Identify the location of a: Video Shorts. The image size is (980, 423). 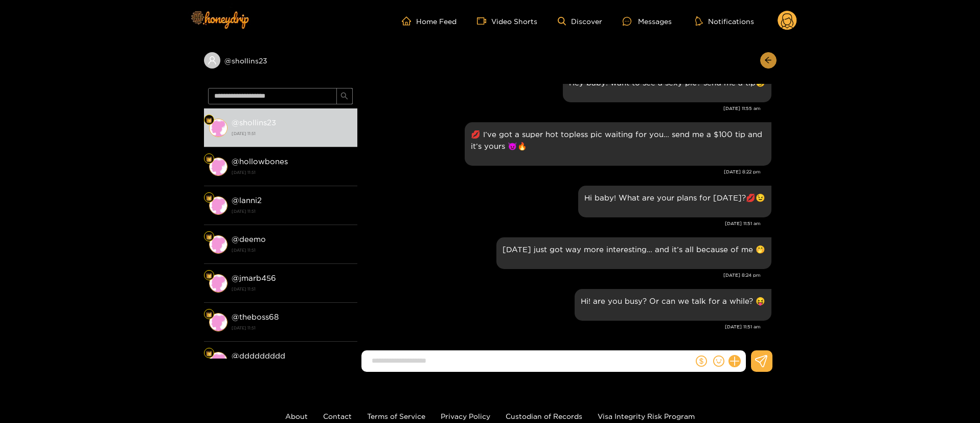
(507, 21).